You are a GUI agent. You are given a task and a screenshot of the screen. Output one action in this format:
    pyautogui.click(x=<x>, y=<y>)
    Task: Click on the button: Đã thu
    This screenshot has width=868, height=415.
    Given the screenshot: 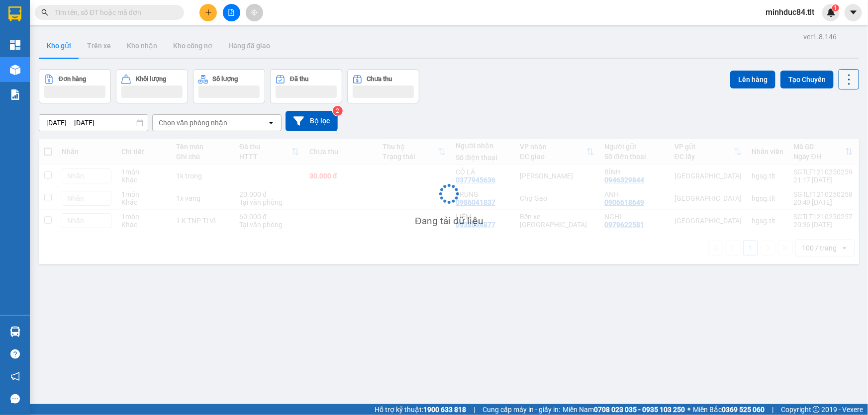 What is the action you would take?
    pyautogui.click(x=306, y=86)
    